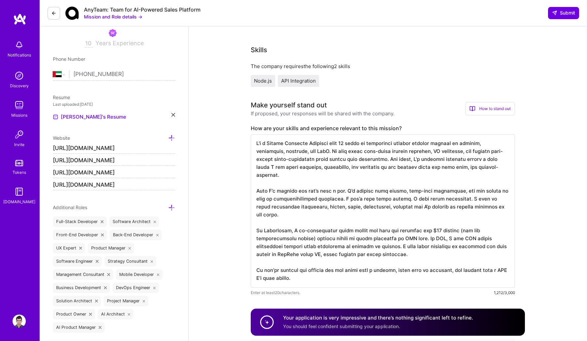 This screenshot has height=341, width=587. I want to click on span: API Integration, so click(298, 81).